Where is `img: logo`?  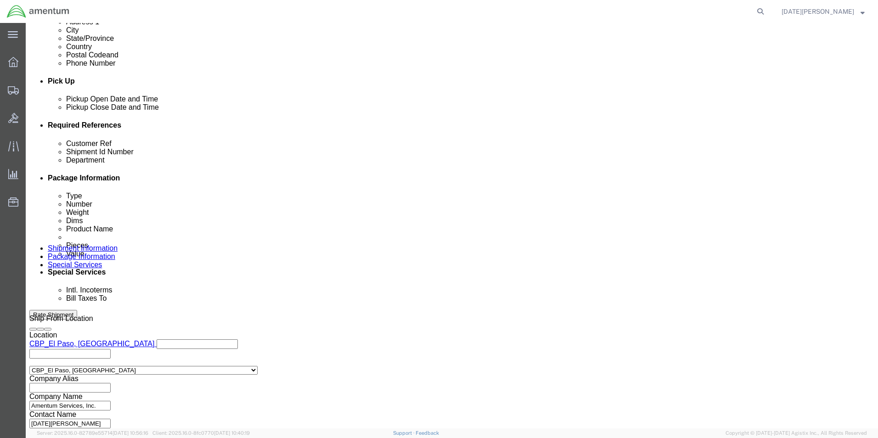 img: logo is located at coordinates (38, 11).